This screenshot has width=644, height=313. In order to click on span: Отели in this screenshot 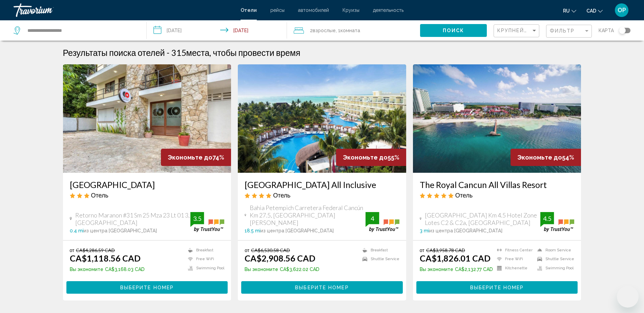, I will do `click(249, 10)`.